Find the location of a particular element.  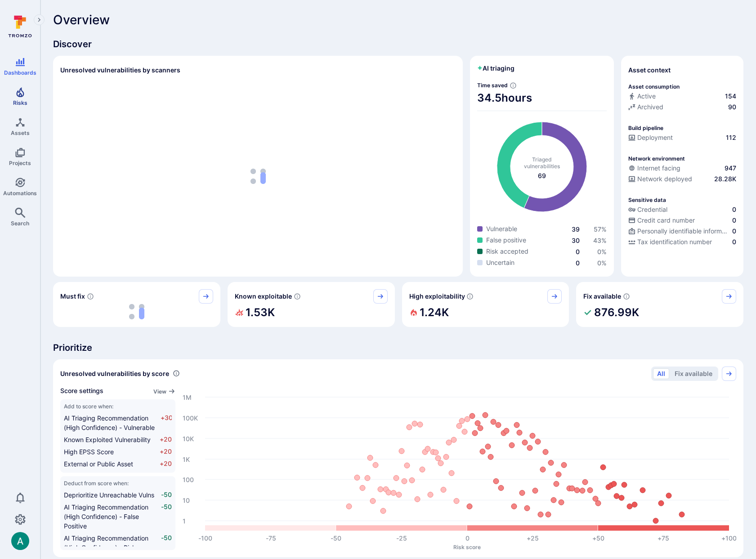

p: Sensitive data is located at coordinates (647, 200).